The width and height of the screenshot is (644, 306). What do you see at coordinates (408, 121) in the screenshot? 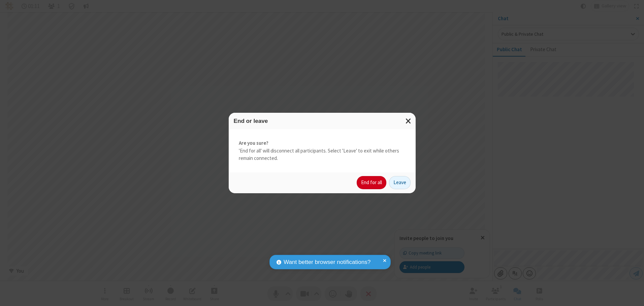
I see `button: Close modal` at bounding box center [408, 121].